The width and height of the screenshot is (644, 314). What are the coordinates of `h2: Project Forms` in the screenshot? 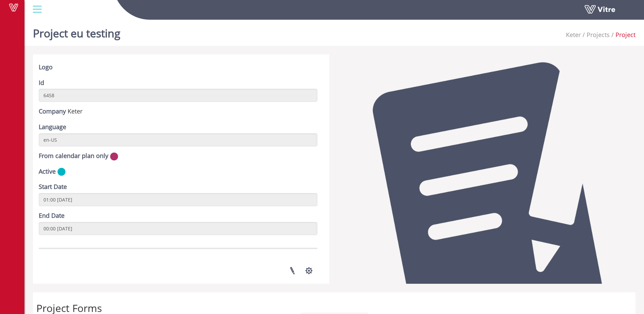 It's located at (334, 308).